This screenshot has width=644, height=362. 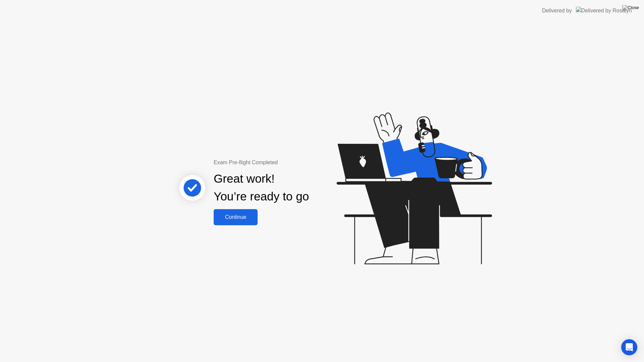 I want to click on div: Delivered by, so click(x=557, y=11).